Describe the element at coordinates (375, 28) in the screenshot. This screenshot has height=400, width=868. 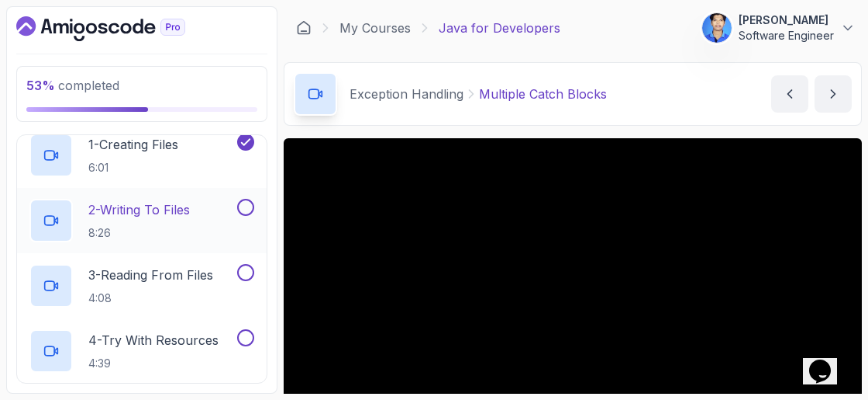
I see `a: My Courses` at that location.